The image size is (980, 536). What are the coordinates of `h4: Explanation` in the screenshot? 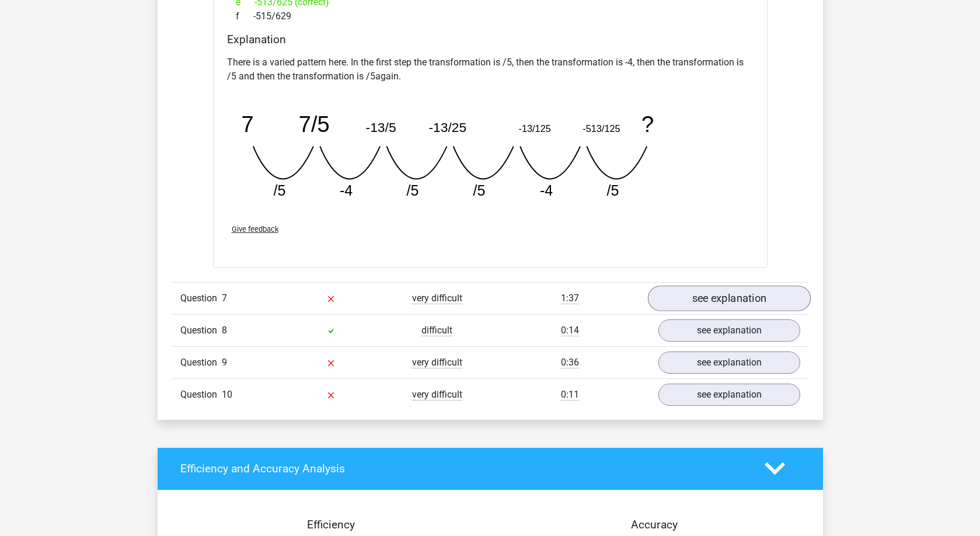 It's located at (490, 40).